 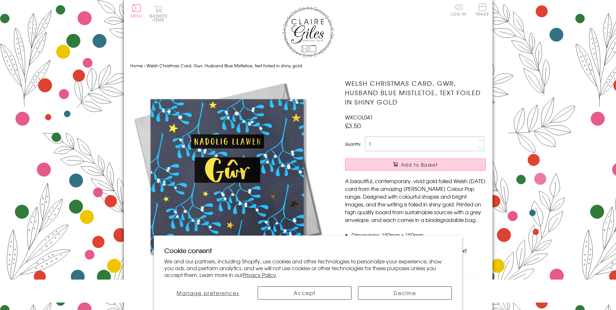 What do you see at coordinates (308, 268) in the screenshot?
I see `p: We and our partners, including Shopify, use cookies and other technologies to personalize your ex...` at bounding box center [308, 268].